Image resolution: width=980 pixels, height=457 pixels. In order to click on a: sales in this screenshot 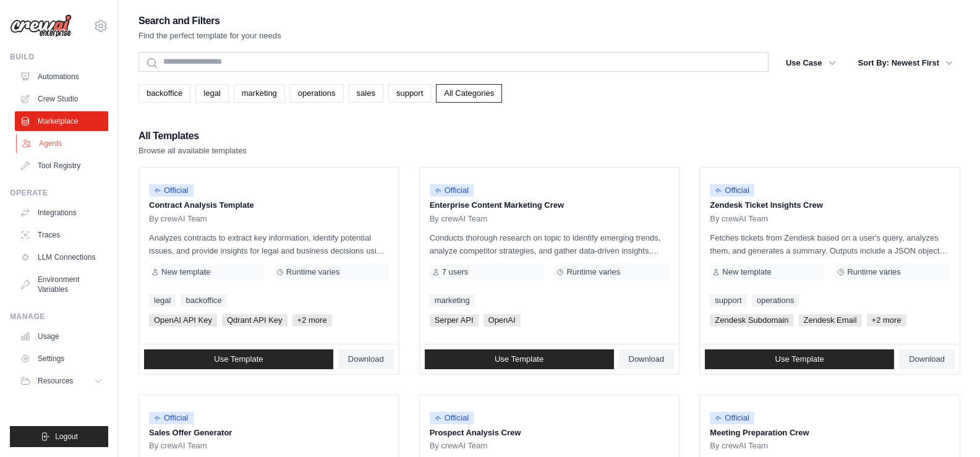, I will do `click(366, 94)`.